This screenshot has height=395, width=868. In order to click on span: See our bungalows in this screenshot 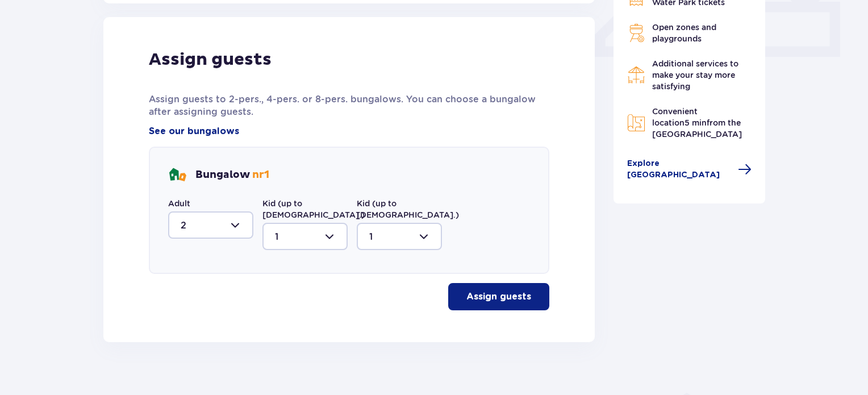, I will do `click(194, 131)`.